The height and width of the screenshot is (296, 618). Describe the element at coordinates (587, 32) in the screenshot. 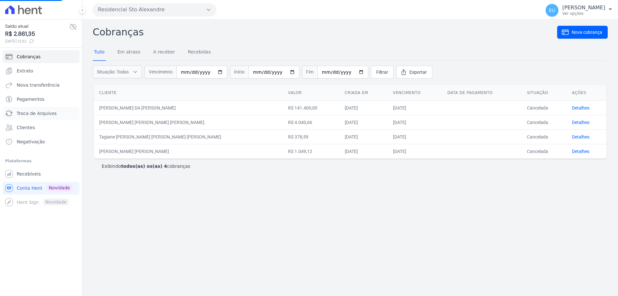

I see `span: Nova cobrança` at that location.